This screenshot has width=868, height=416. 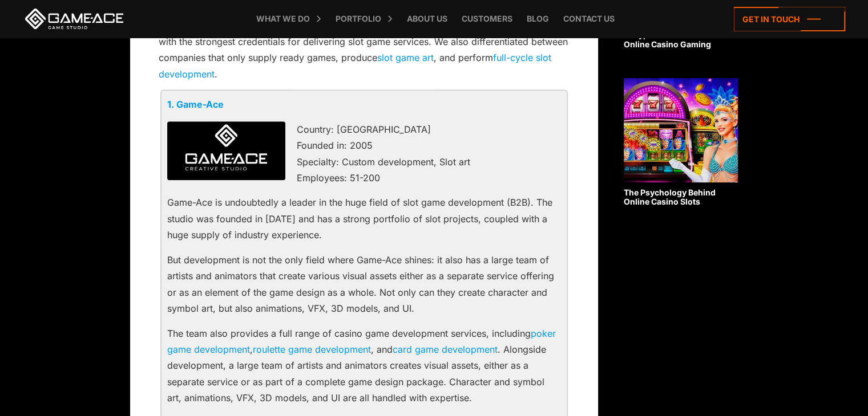 I want to click on p: To cut a long story short, we sifted through hundreds of slots game providers and selected 15 wit..., so click(x=364, y=50).